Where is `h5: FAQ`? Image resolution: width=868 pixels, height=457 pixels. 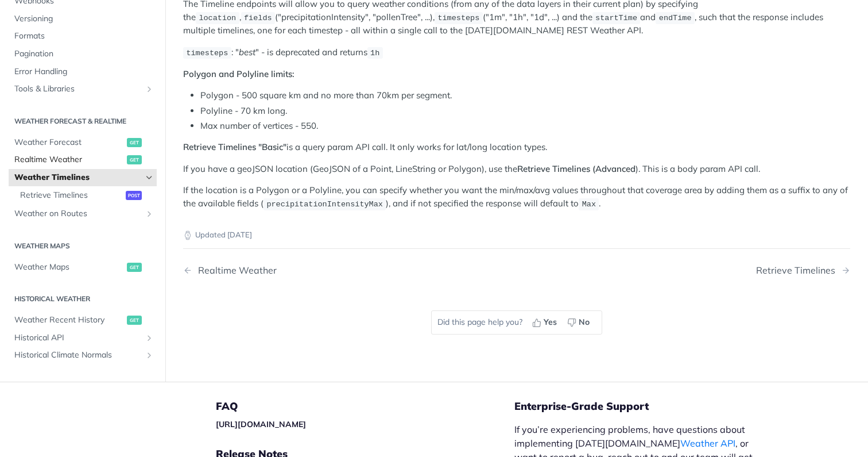
h5: FAQ is located at coordinates (365, 406).